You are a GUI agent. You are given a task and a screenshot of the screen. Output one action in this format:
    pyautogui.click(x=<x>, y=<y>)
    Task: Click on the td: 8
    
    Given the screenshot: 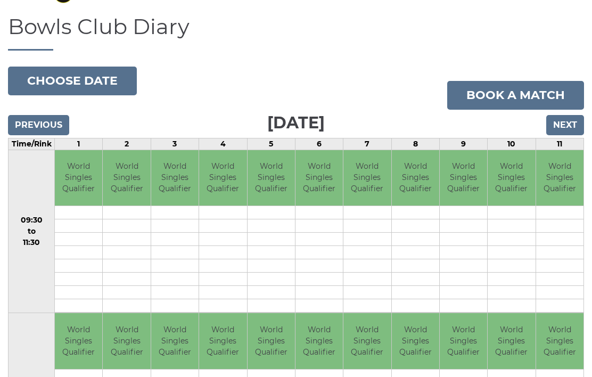 What is the action you would take?
    pyautogui.click(x=415, y=144)
    